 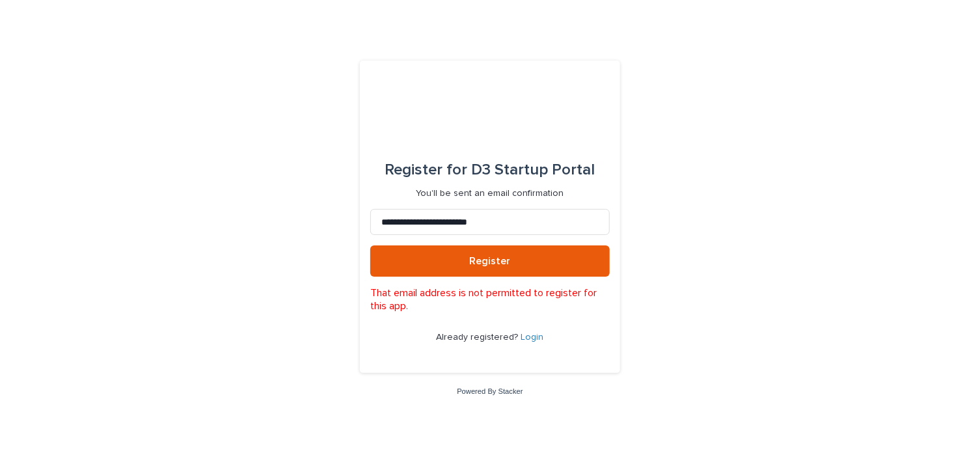 What do you see at coordinates (426, 170) in the screenshot?
I see `span: Register for` at bounding box center [426, 170].